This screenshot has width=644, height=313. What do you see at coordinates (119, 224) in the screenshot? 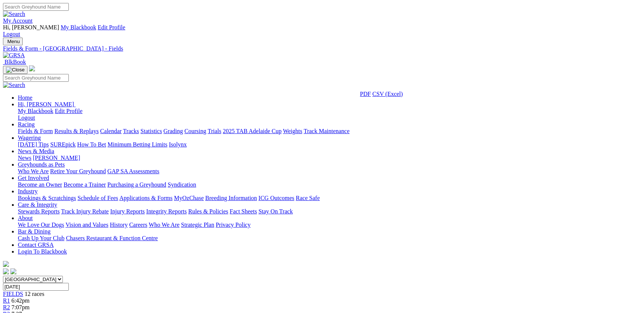
I see `a: History` at bounding box center [119, 224].